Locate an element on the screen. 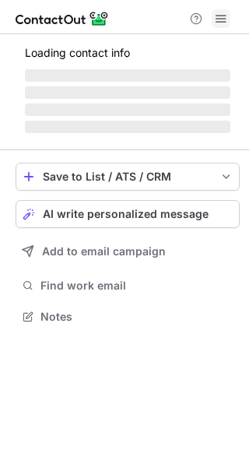  span: Add to email campaign is located at coordinates (103, 251).